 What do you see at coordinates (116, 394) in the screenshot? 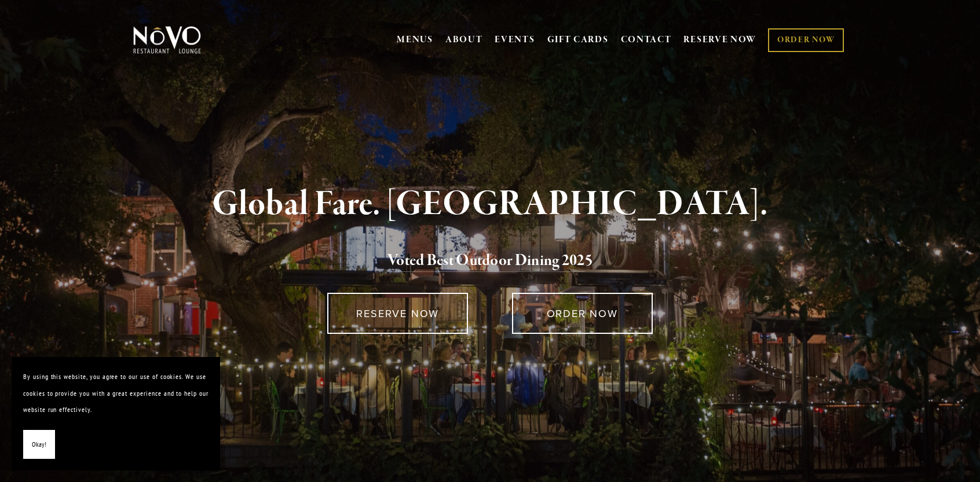
I see `p: By using this website, you agree to our use of cookies. We use cookies to provide you with a grea...` at bounding box center [116, 394].